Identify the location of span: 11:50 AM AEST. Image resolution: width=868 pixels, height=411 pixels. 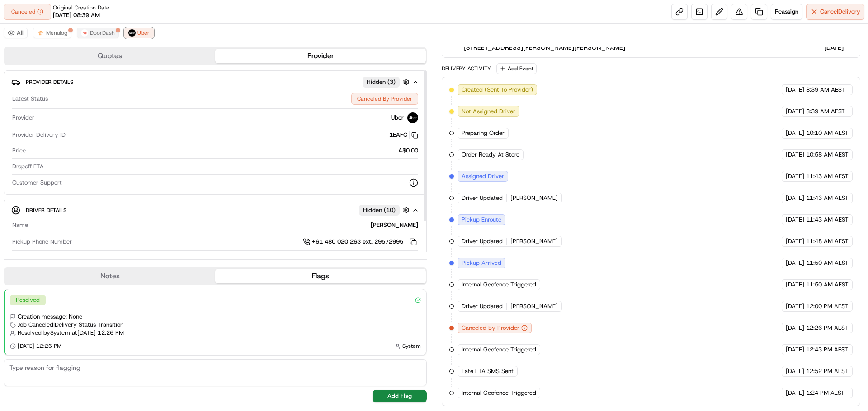
(827, 285).